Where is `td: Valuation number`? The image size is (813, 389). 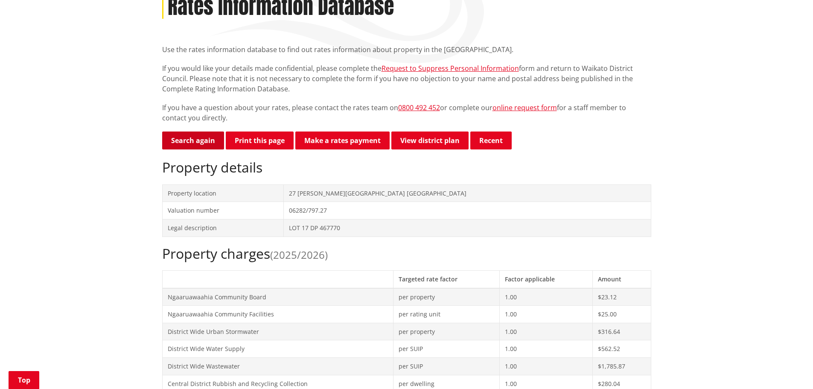 td: Valuation number is located at coordinates (223, 210).